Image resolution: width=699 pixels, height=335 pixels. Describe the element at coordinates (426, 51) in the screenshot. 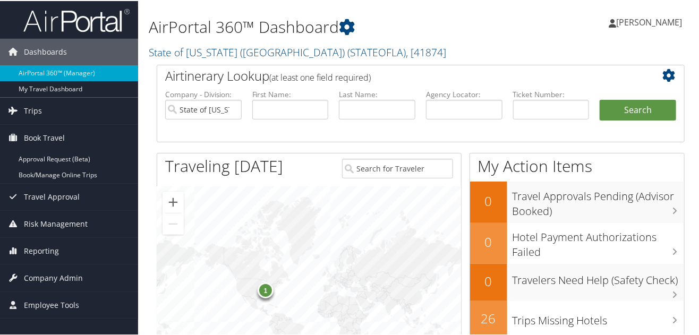

I see `span: , [ 41874 ]` at that location.